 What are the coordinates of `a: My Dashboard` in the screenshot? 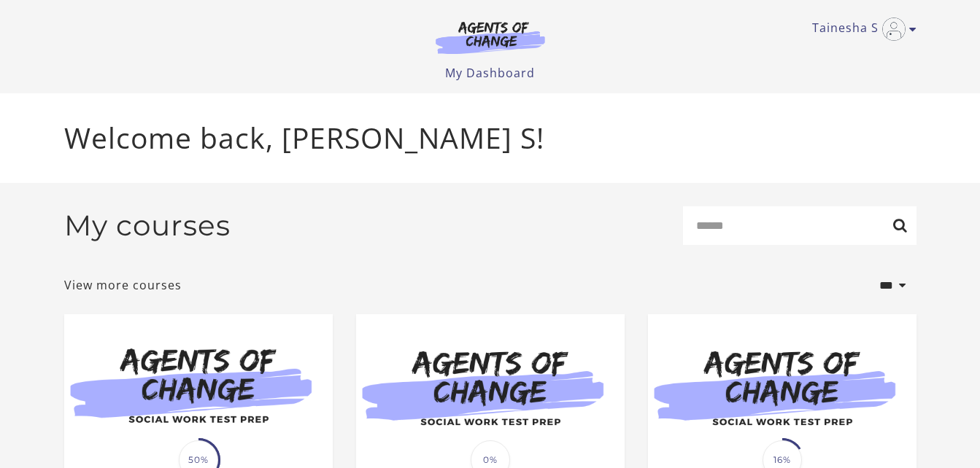 It's located at (490, 73).